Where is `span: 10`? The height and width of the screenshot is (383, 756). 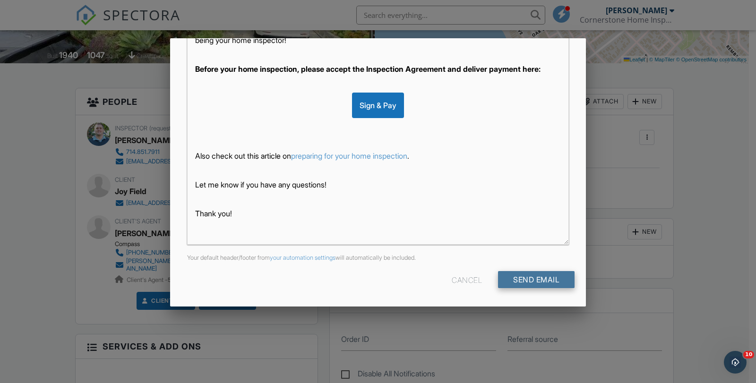 span: 10 is located at coordinates (749, 355).